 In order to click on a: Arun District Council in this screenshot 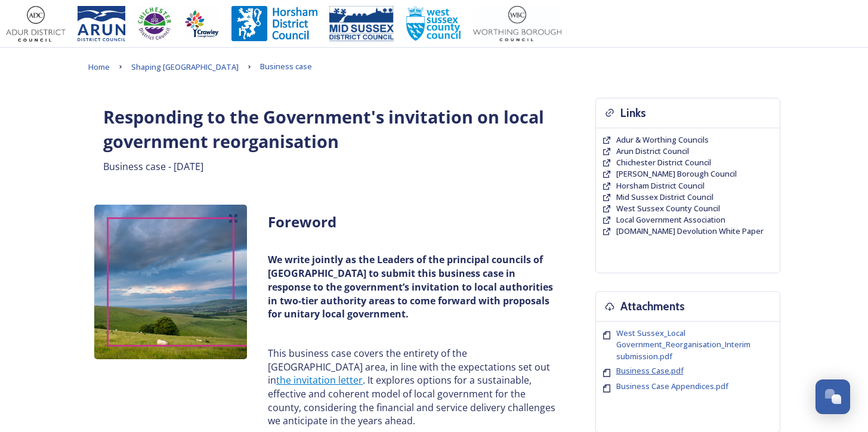, I will do `click(653, 151)`.